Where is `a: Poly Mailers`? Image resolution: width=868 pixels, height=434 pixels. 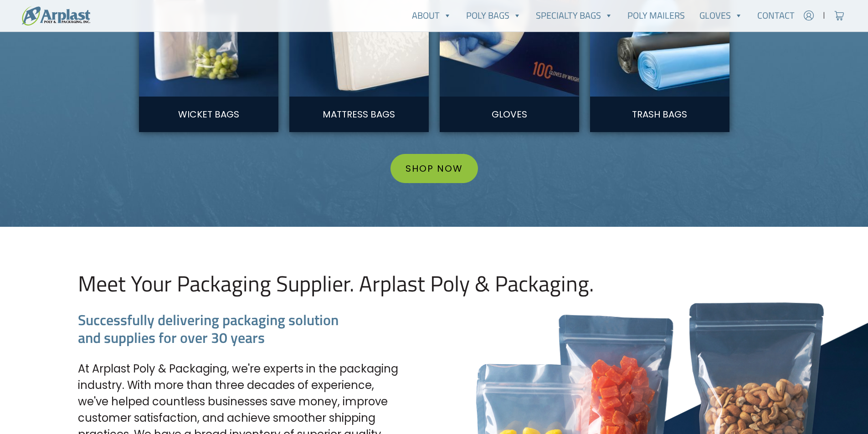 a: Poly Mailers is located at coordinates (656, 15).